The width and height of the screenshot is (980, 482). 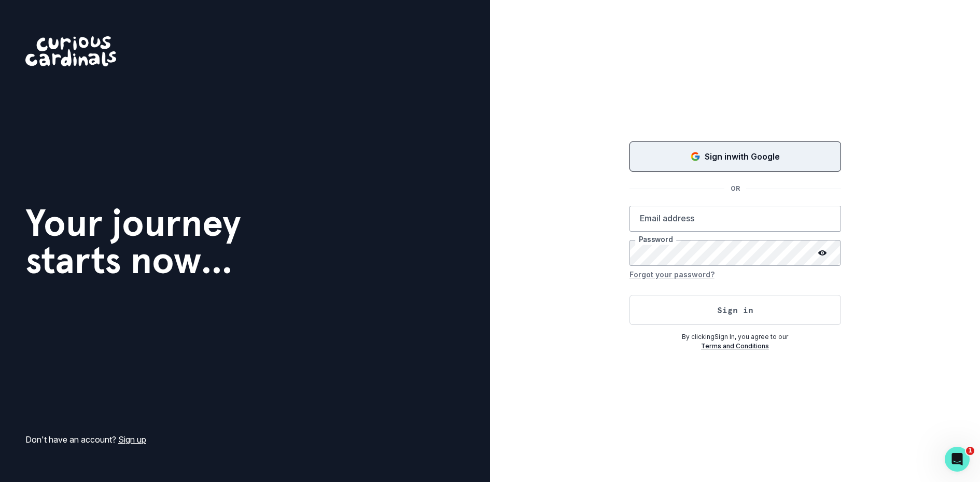 What do you see at coordinates (735, 156) in the screenshot?
I see `button: Sign in with Google (GSuite)` at bounding box center [735, 156].